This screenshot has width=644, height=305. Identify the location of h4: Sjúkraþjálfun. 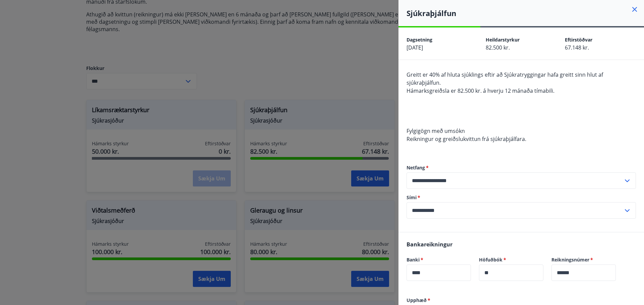
(525, 13).